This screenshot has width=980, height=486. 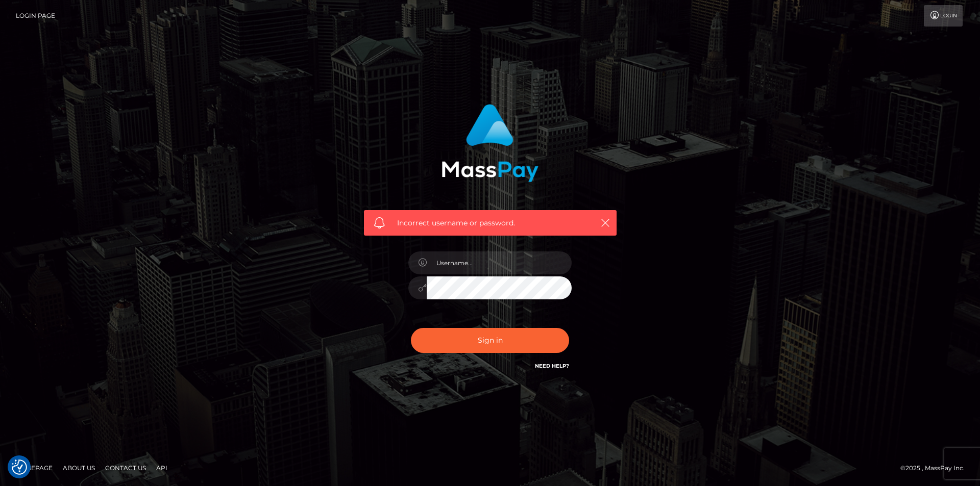 What do you see at coordinates (20, 467) in the screenshot?
I see `button: Consent Preferences` at bounding box center [20, 467].